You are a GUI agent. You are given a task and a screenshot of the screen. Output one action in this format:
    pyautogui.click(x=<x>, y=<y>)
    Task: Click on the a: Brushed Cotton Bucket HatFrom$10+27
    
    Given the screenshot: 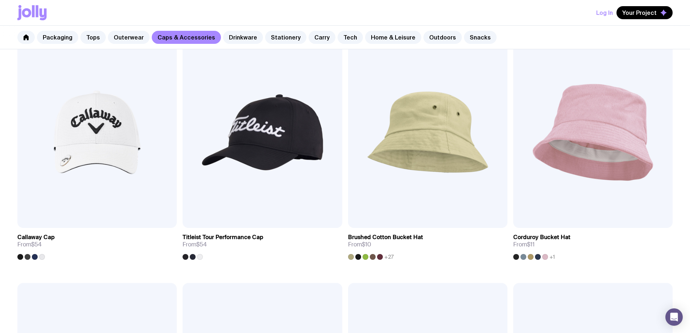 What is the action you would take?
    pyautogui.click(x=428, y=244)
    